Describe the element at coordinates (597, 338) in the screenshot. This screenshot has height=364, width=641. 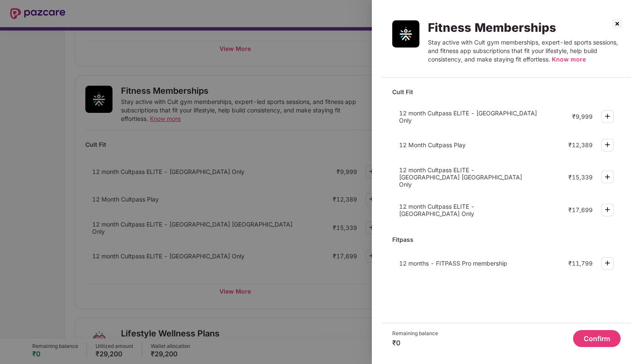
I see `button: Confirm` at that location.